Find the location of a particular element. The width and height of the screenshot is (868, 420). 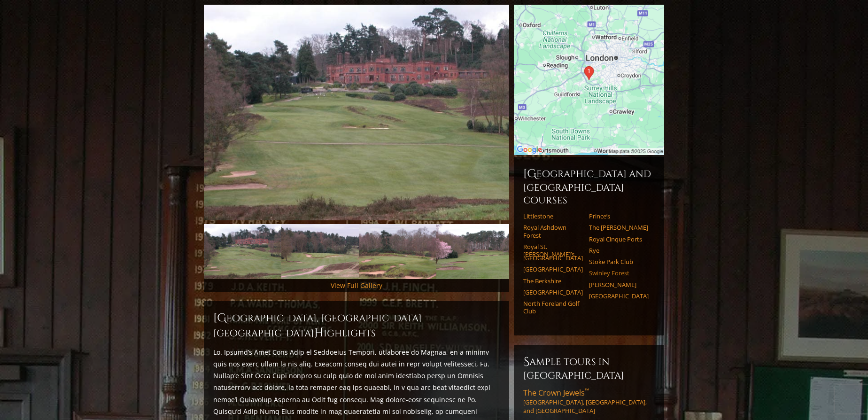

a: Royal Cinque Ports is located at coordinates (618, 240).